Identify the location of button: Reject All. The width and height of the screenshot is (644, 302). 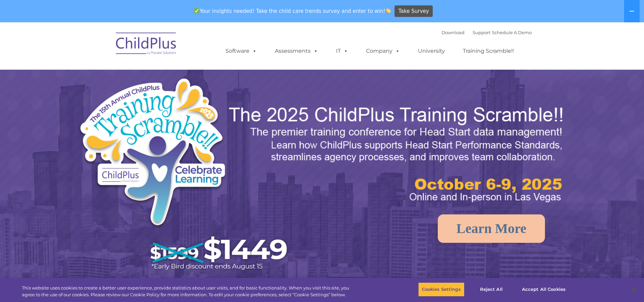
(491, 290).